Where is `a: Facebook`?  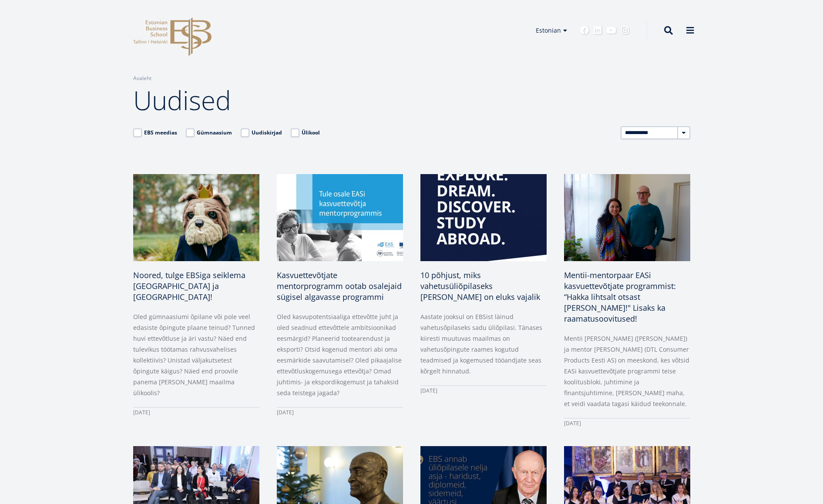 a: Facebook is located at coordinates (584, 30).